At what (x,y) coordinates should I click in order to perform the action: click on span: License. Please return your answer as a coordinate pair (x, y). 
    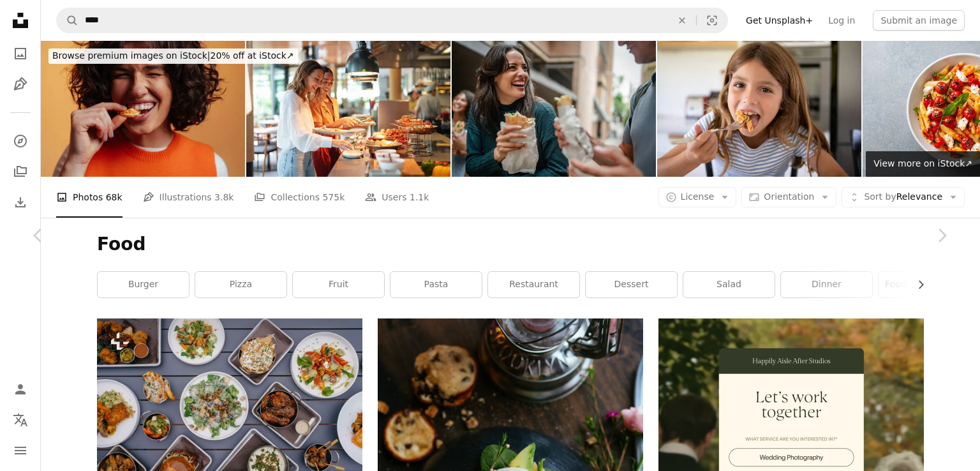
    Looking at the image, I should click on (697, 197).